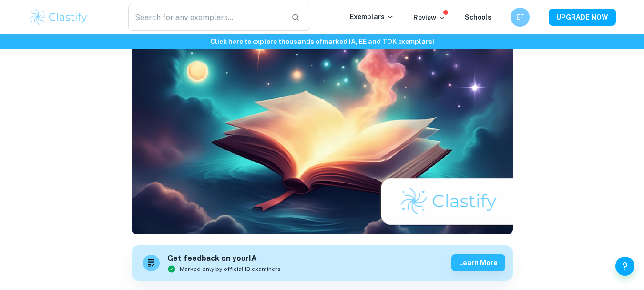  Describe the element at coordinates (582, 17) in the screenshot. I see `button: UPGRADE NOW` at that location.